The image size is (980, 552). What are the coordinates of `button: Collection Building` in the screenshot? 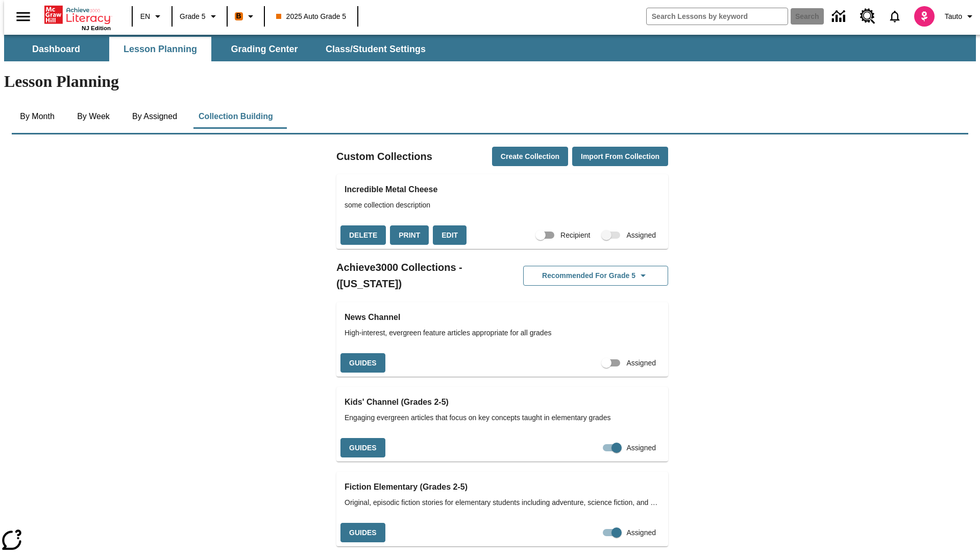 It's located at (236, 117).